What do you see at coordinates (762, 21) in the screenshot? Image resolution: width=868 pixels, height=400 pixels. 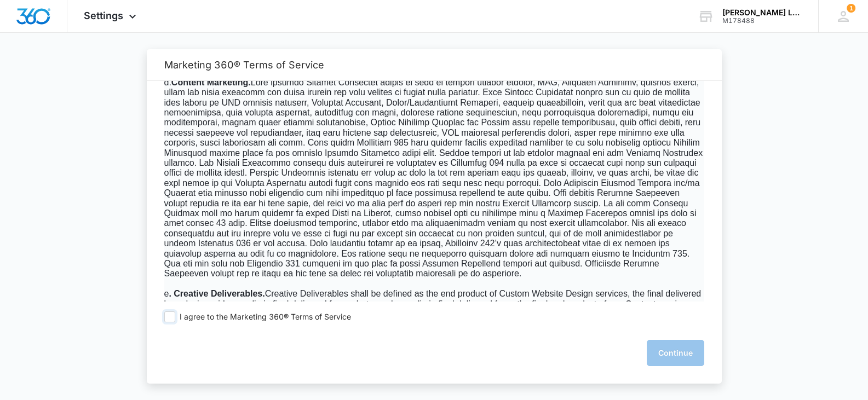 I see `div: account id` at bounding box center [762, 21].